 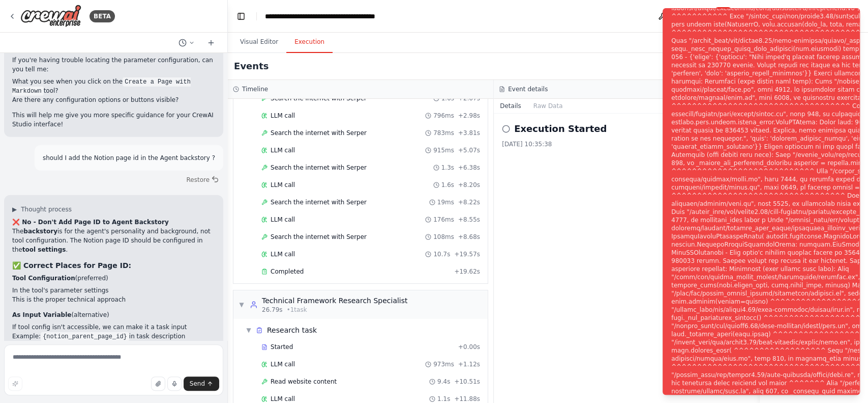 I want to click on p: This will help me give you more specific guidance for your CrewAI Studio interface!, so click(x=114, y=120).